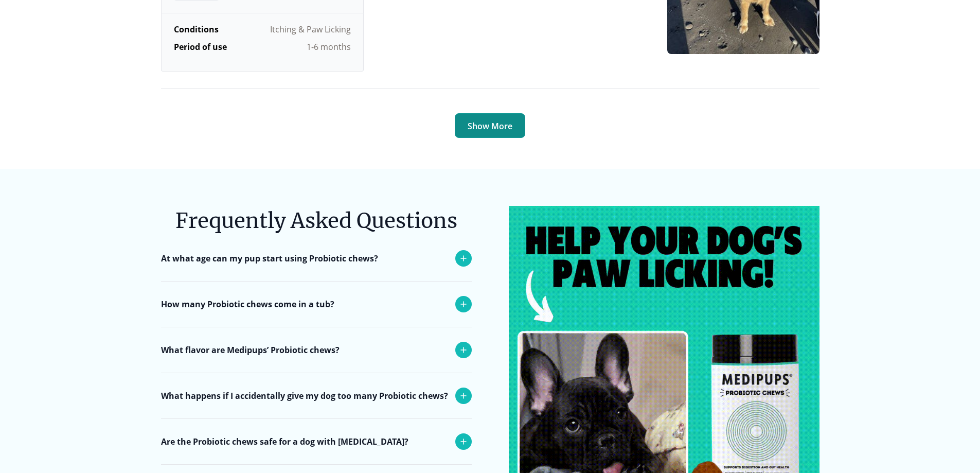 Image resolution: width=980 pixels, height=473 pixels. What do you see at coordinates (269, 258) in the screenshot?
I see `p: At what age can my pup start using Probiotic chews?` at bounding box center [269, 258].